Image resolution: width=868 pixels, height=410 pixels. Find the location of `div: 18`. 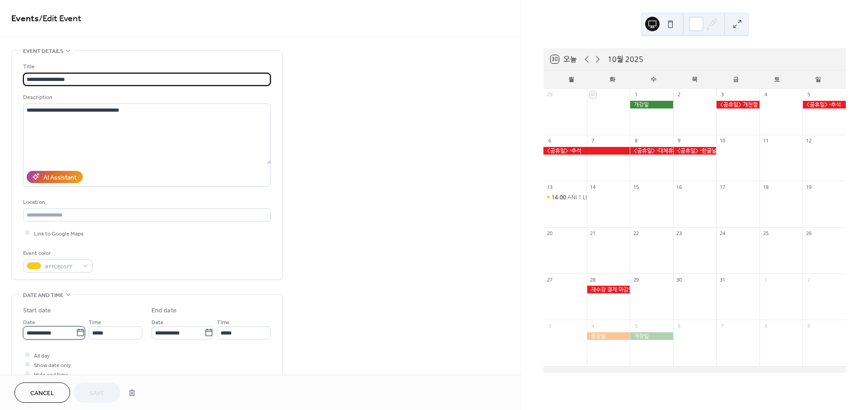

div: 18 is located at coordinates (765, 187).